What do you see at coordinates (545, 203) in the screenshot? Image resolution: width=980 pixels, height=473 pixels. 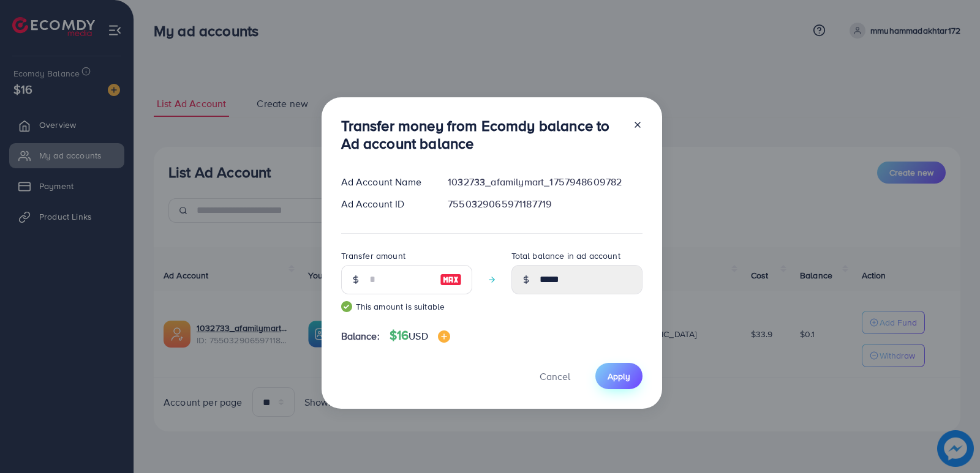 I see `div: 7550329065971187719` at bounding box center [545, 203].